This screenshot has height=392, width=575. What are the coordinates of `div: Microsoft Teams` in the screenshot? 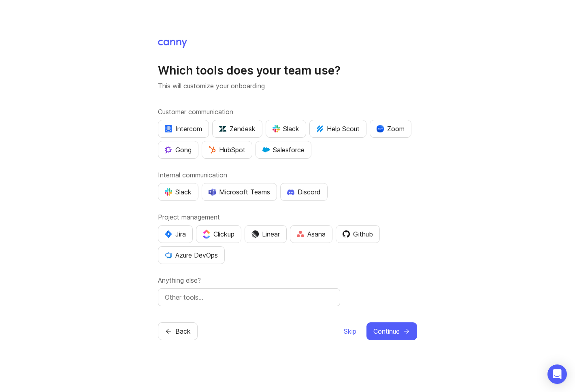 It's located at (240, 192).